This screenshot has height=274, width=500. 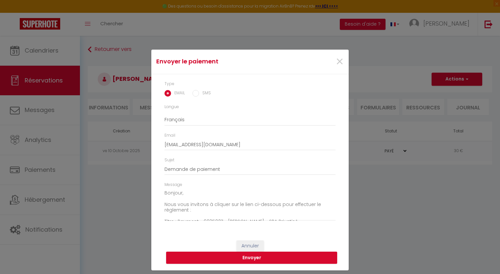 What do you see at coordinates (217, 62) in the screenshot?
I see `h4: Envoyer le paiement` at bounding box center [217, 62].